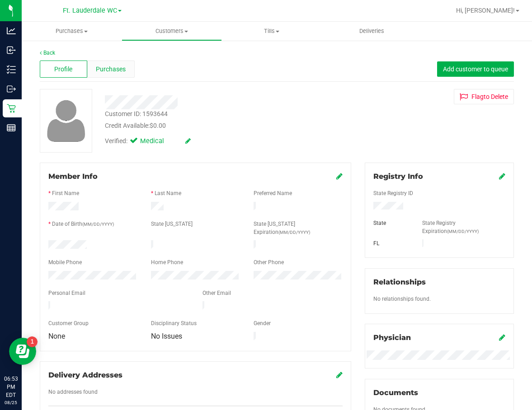 The width and height of the screenshot is (532, 410). I want to click on span: Profile, so click(63, 69).